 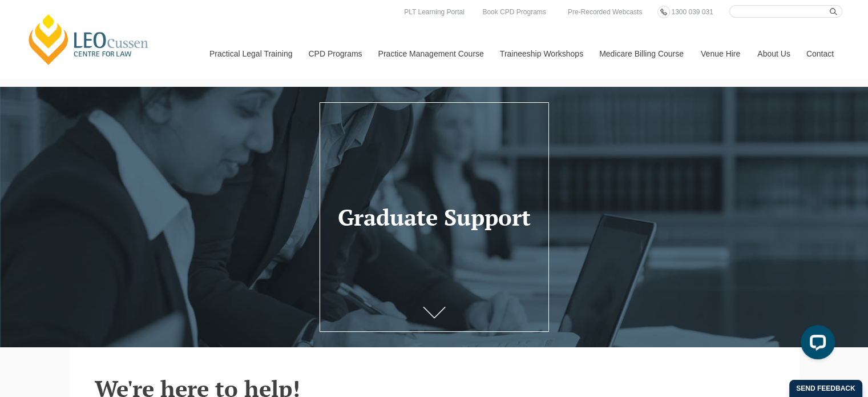 I want to click on span: 1300 039 031, so click(x=692, y=12).